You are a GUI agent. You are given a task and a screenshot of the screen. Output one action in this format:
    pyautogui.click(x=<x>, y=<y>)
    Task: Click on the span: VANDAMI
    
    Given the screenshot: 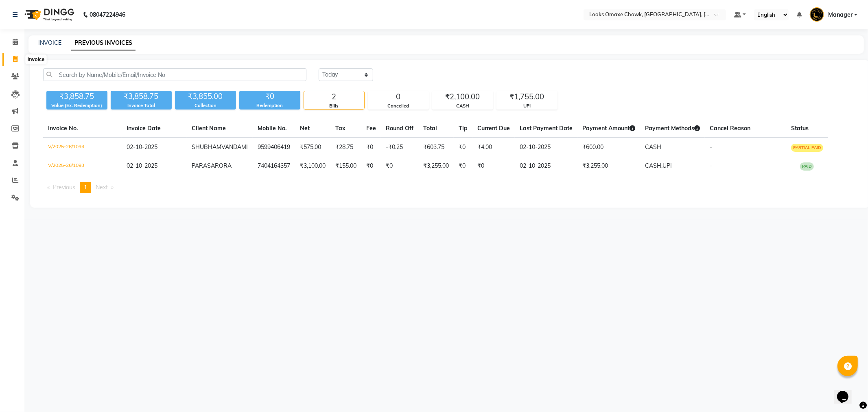 What is the action you would take?
    pyautogui.click(x=235, y=147)
    